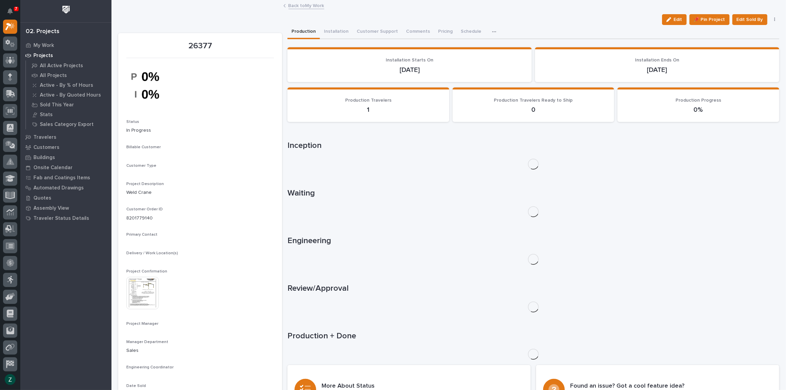 Image resolution: width=786 pixels, height=390 pixels. I want to click on h3: More About Status, so click(401, 386).